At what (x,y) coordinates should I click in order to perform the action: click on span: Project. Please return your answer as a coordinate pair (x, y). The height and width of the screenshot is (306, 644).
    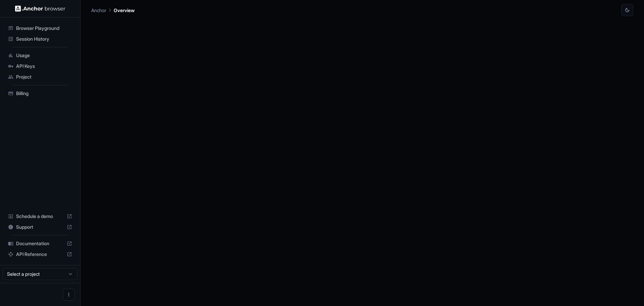
    Looking at the image, I should click on (44, 77).